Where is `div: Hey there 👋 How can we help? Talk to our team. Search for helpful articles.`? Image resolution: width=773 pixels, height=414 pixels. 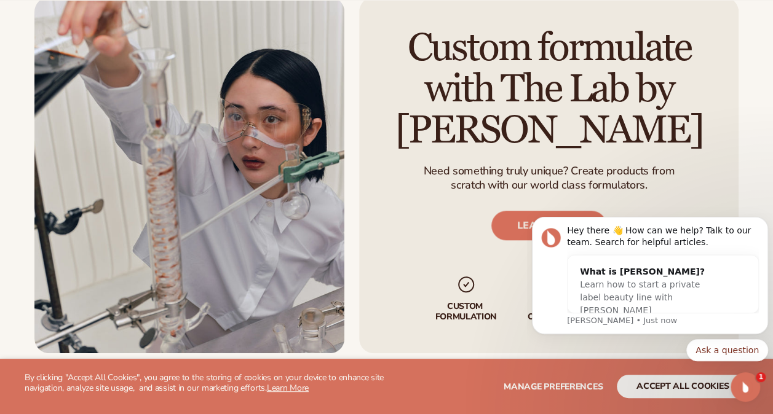 div: Hey there 👋 How can we help? Talk to our team. Search for helpful articles. is located at coordinates (136, 59).